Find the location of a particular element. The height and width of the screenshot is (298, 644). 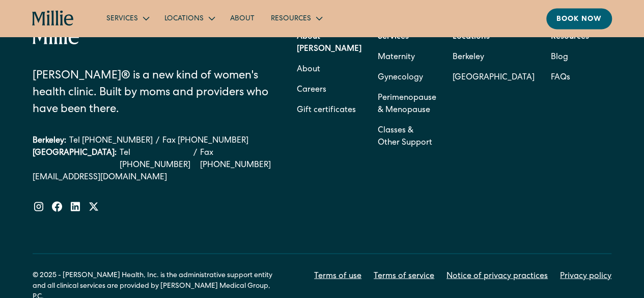

a: Book now is located at coordinates (579, 19).